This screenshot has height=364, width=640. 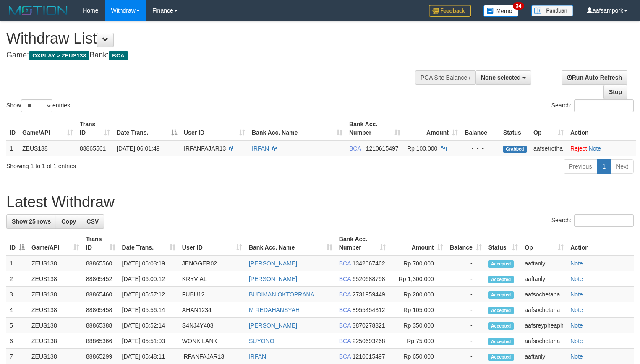 I want to click on th: Bank Acc. Number: activate to sort column ascending, so click(x=375, y=129).